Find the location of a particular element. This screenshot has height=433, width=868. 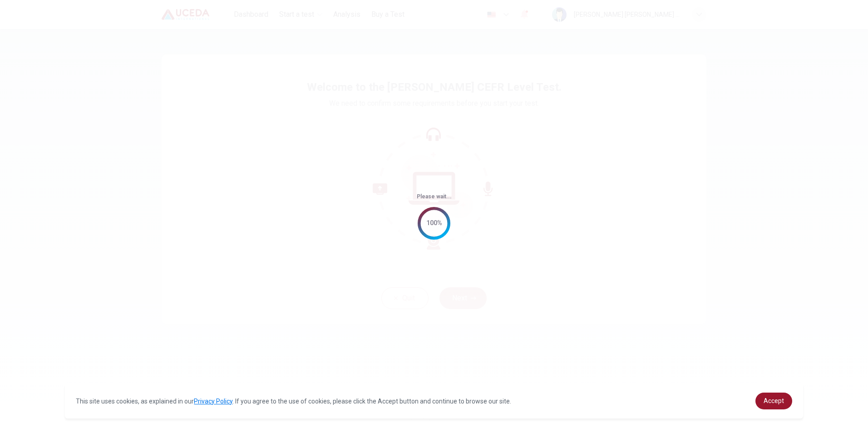

div: 100% is located at coordinates (434, 223).